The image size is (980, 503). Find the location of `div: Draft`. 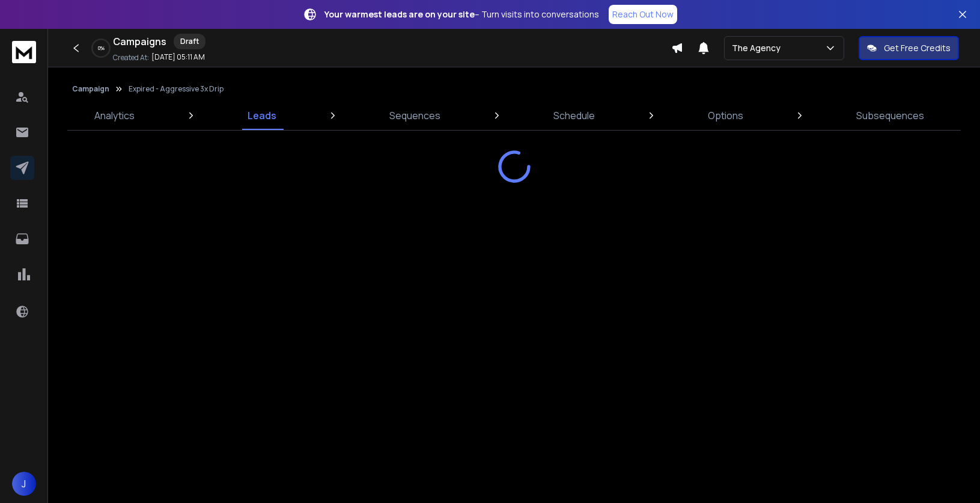

div: Draft is located at coordinates (189, 41).